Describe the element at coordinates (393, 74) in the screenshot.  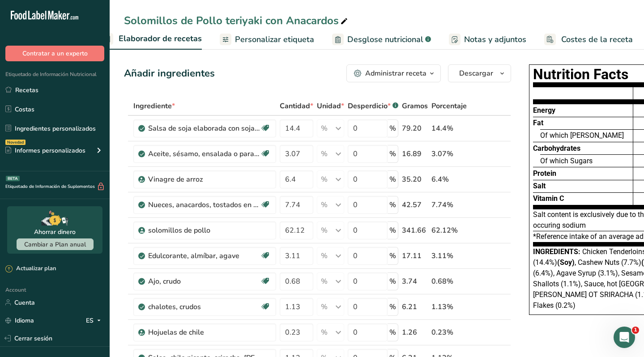
I see `button: Administrar receta` at that location.